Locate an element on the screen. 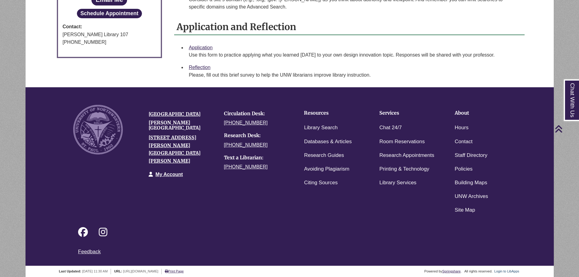 The image size is (579, 277). a: Policies is located at coordinates (463, 169).